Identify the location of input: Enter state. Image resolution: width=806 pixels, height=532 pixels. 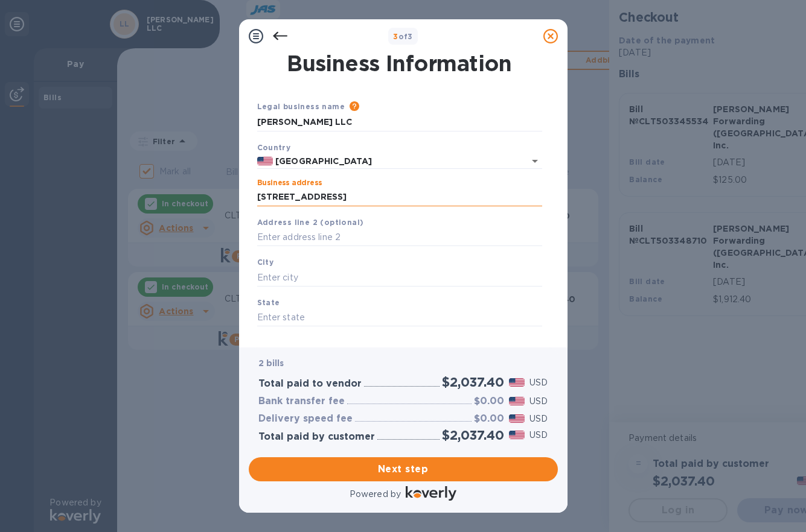
(400, 318).